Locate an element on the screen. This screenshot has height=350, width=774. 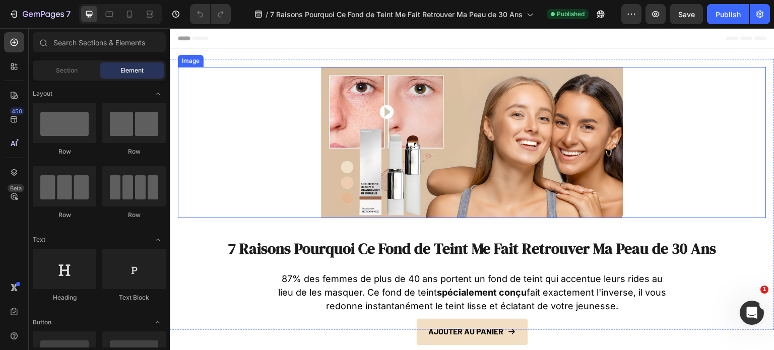
span: Layout is located at coordinates (42, 94).